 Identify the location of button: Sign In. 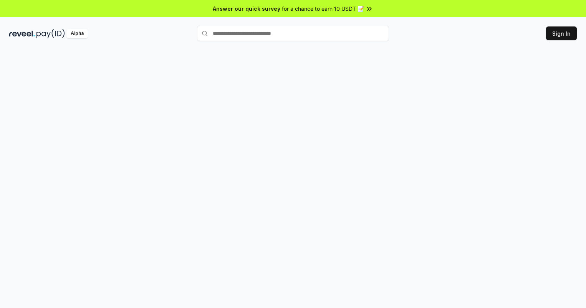
(562, 33).